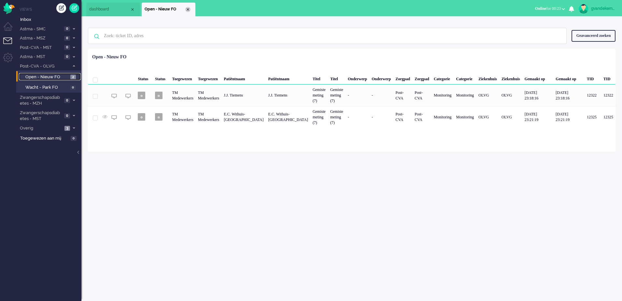 This screenshot has width=622, height=301. What do you see at coordinates (9, 8) in the screenshot?
I see `img: flow_omnibird.svg` at bounding box center [9, 8].